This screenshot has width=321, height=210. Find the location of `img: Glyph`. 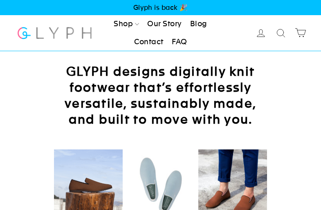

img: Glyph is located at coordinates (54, 33).